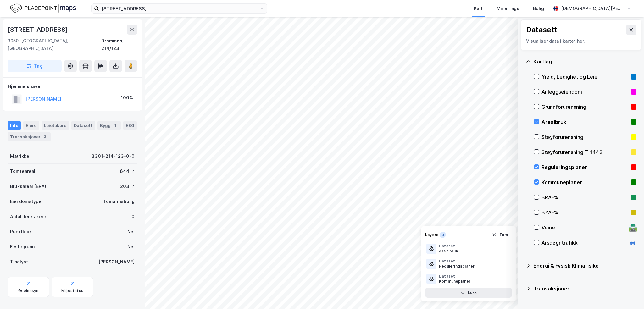 The height and width of the screenshot is (309, 644). What do you see at coordinates (585, 198) in the screenshot?
I see `div: BRA–%` at bounding box center [585, 198].